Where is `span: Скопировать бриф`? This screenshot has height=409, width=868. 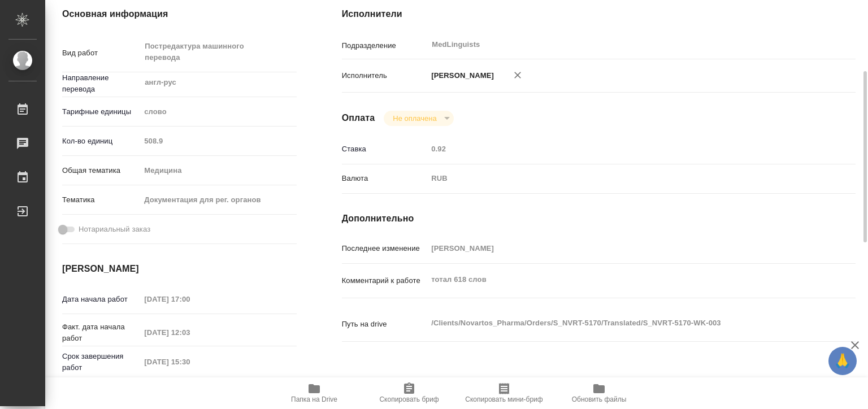
span: Скопировать бриф is located at coordinates (408, 399).